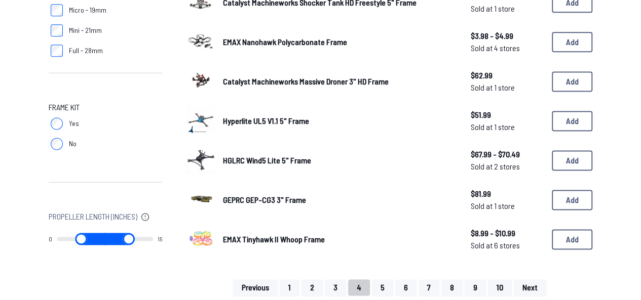 The image size is (641, 300). I want to click on a: Hyperlite UL5 V1.1 5" Frame, so click(338, 121).